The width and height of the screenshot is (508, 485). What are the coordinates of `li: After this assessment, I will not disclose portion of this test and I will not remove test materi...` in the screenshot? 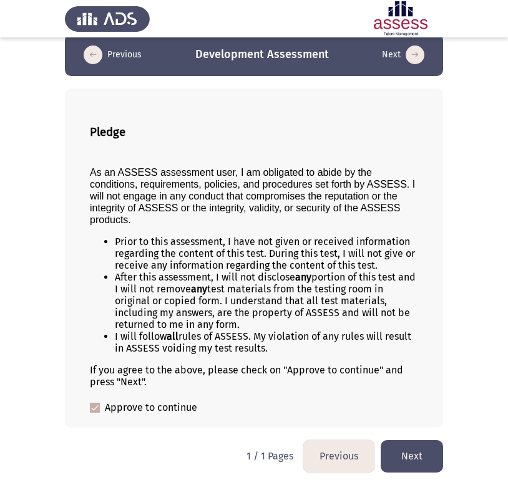 It's located at (266, 301).